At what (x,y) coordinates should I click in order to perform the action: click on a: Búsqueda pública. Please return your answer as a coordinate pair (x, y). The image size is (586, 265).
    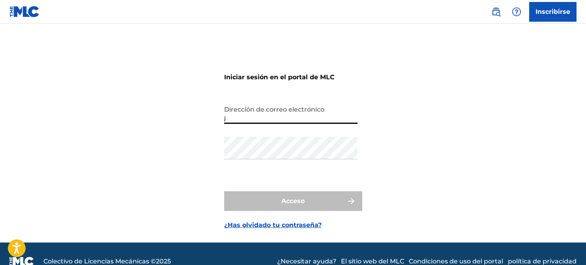
    Looking at the image, I should click on (496, 12).